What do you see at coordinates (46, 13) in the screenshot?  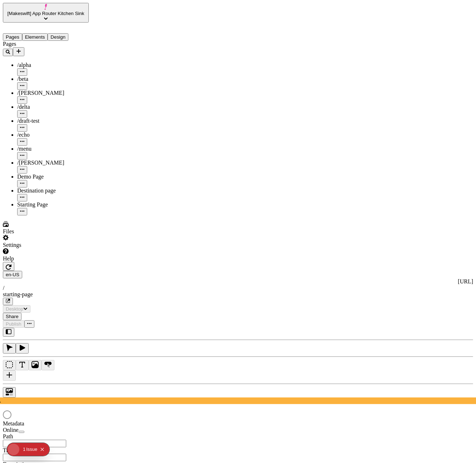 I see `span: [Makeswift] App Router Kitchen Sink` at bounding box center [46, 13].